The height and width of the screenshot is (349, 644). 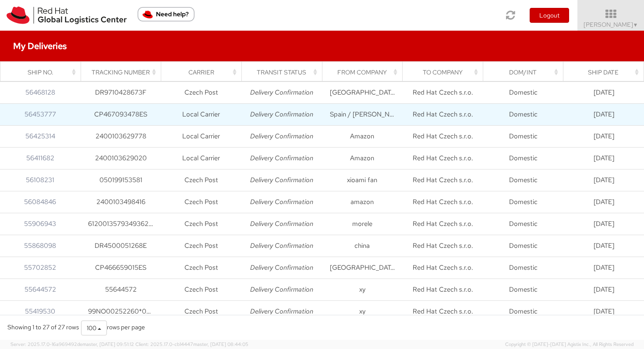 What do you see at coordinates (40, 268) in the screenshot?
I see `a: 55702852` at bounding box center [40, 268].